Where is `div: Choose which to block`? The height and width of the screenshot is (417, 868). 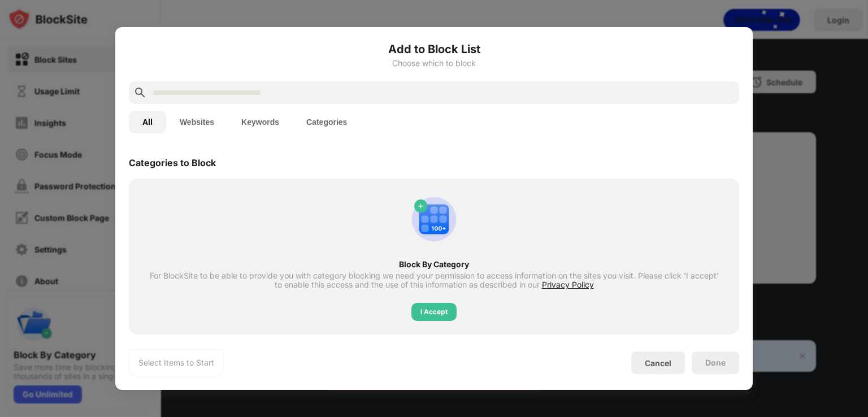 div: Choose which to block is located at coordinates (434, 63).